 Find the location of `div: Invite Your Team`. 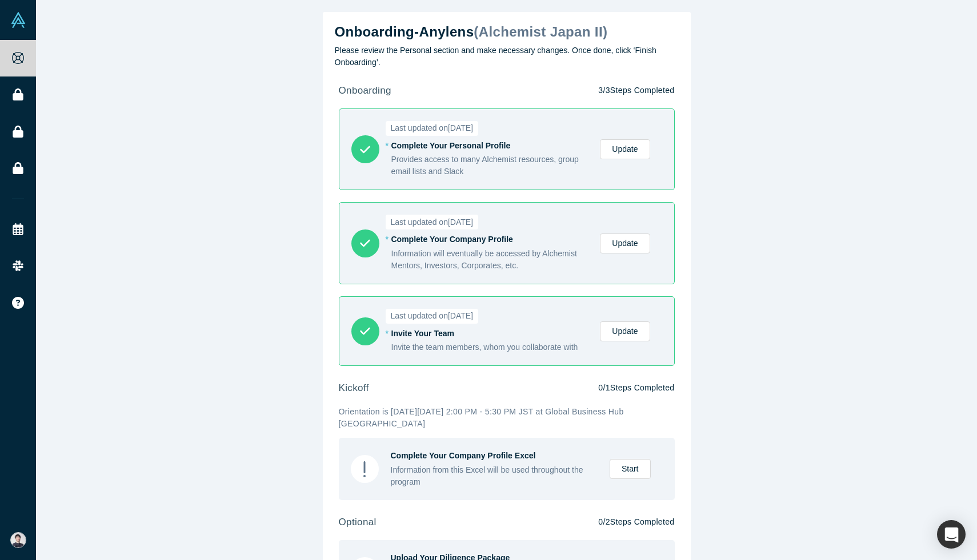

div: Invite Your Team is located at coordinates (489, 333).